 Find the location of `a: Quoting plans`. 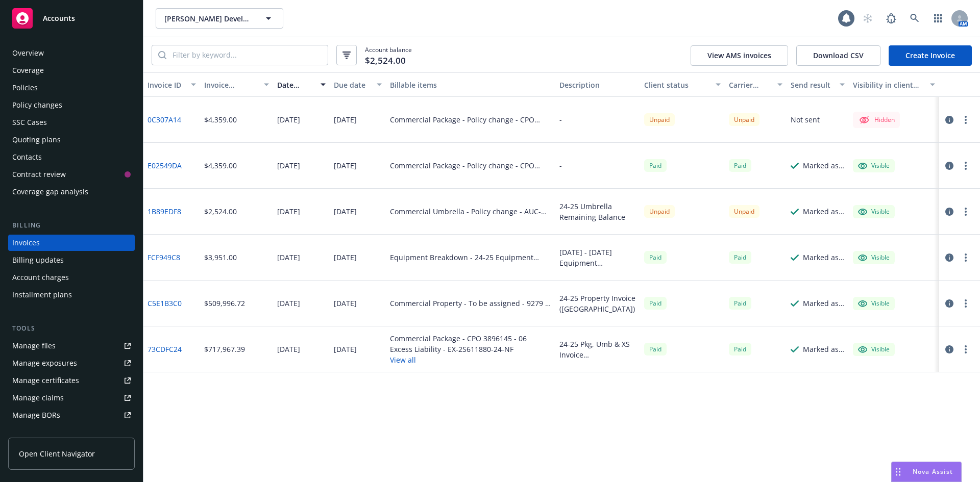

a: Quoting plans is located at coordinates (71, 140).